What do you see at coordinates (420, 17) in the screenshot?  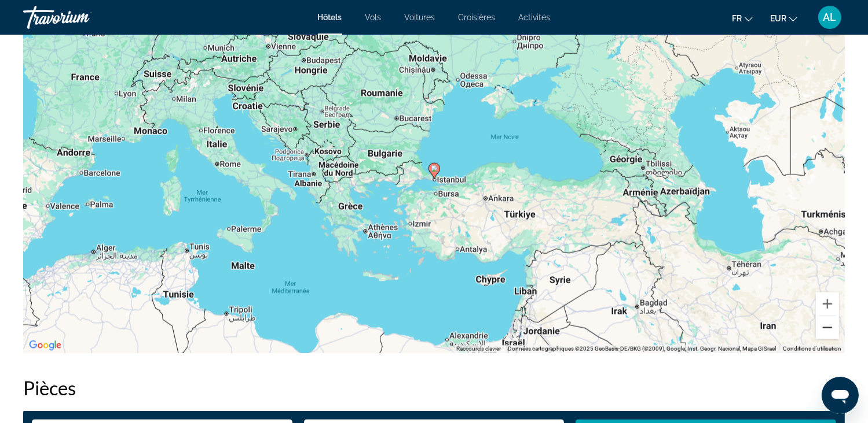 I see `a: Voitures` at bounding box center [420, 17].